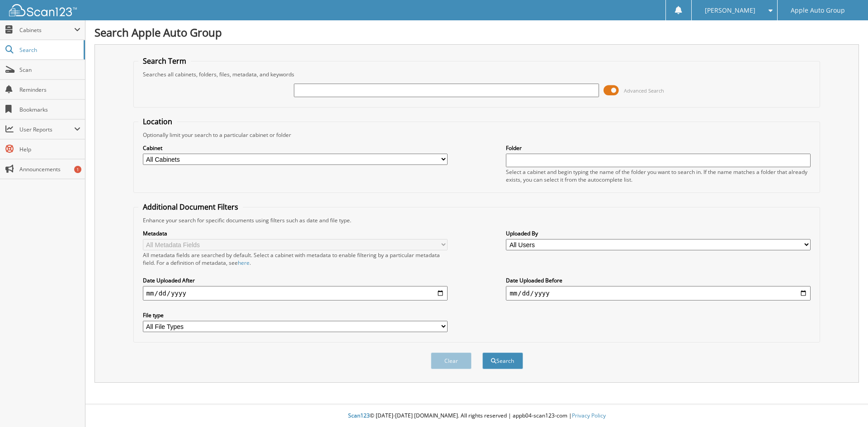 The width and height of the screenshot is (868, 427). Describe the element at coordinates (43, 10) in the screenshot. I see `img: scan123-logo-white.svg` at that location.